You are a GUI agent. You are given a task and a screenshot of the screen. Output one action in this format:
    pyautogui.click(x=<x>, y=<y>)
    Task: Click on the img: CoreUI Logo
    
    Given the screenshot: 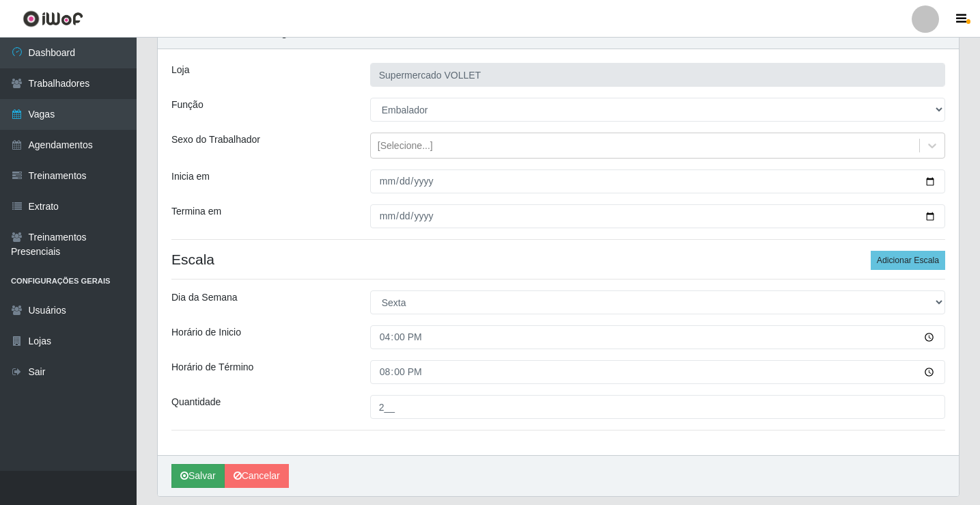 What is the action you would take?
    pyautogui.click(x=53, y=19)
    